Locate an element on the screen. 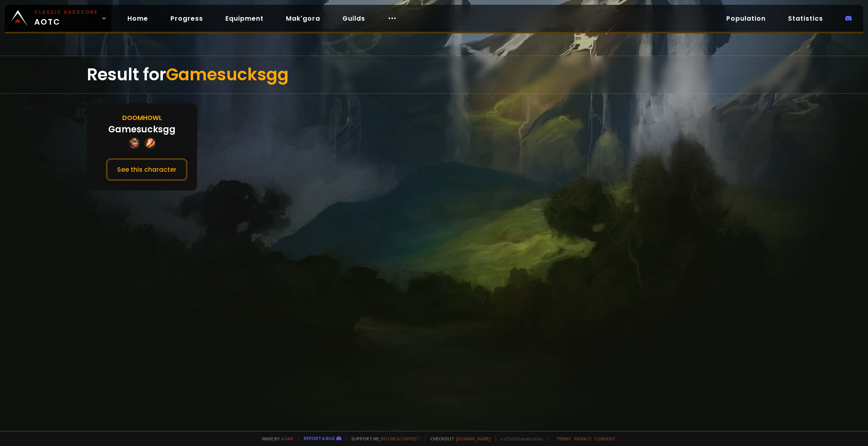 The width and height of the screenshot is (868, 446). small: Classic Hardcore is located at coordinates (66, 12).